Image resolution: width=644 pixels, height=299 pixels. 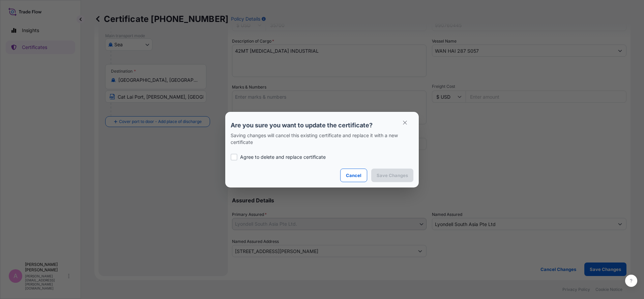 What do you see at coordinates (392, 175) in the screenshot?
I see `p: Save Changes` at bounding box center [392, 175].